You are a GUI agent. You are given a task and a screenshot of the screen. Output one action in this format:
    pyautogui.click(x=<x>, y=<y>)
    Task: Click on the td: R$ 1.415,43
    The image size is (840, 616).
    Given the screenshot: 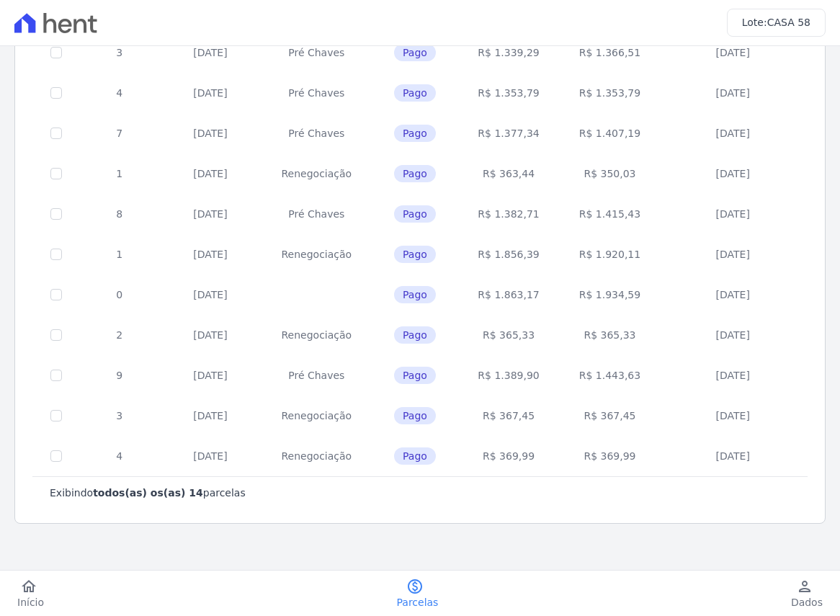 What is the action you would take?
    pyautogui.click(x=609, y=214)
    